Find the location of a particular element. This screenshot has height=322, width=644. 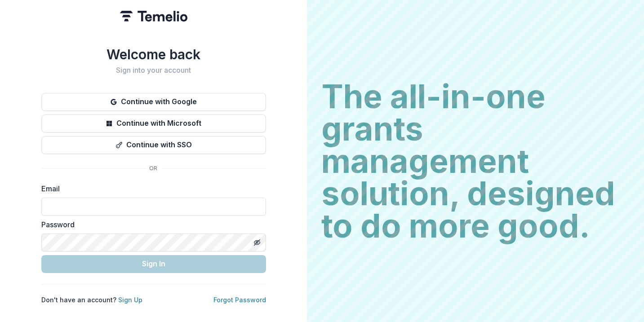

button: Continue with Google is located at coordinates (154, 102).